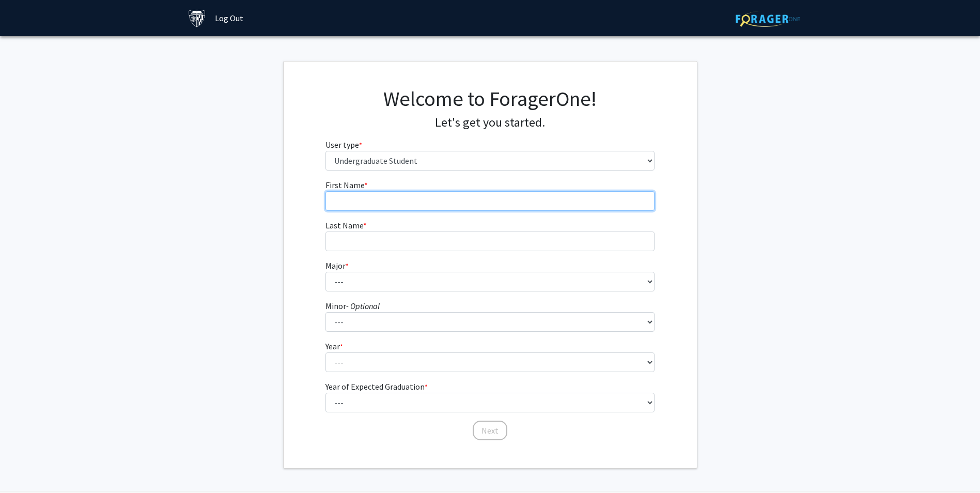 This screenshot has width=980, height=493. I want to click on label: Year, so click(334, 346).